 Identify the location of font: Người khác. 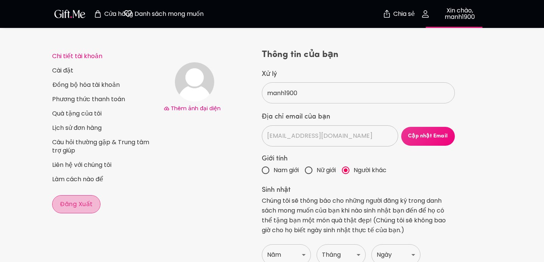
(370, 170).